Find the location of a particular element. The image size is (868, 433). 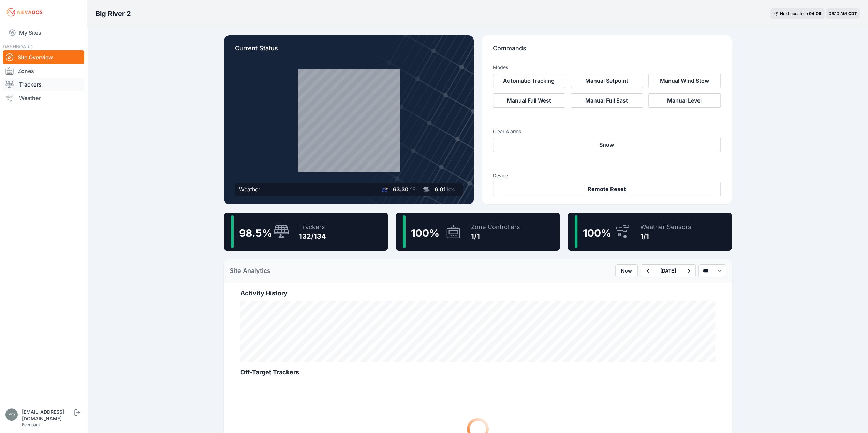

p: Commands is located at coordinates (607, 51).